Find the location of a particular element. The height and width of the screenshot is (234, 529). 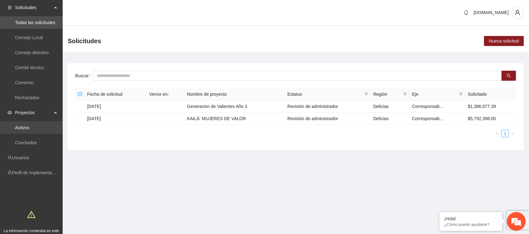

a: Convenio is located at coordinates (24, 83).